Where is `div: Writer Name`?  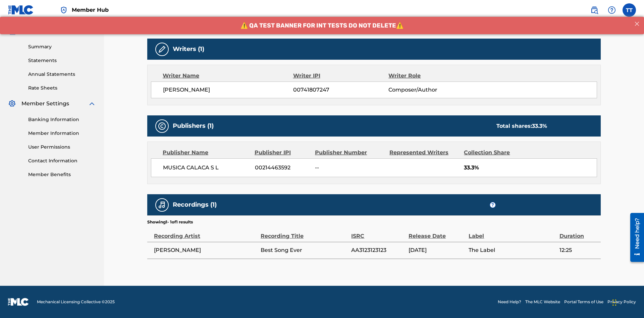
div: Writer Name is located at coordinates (228, 76).